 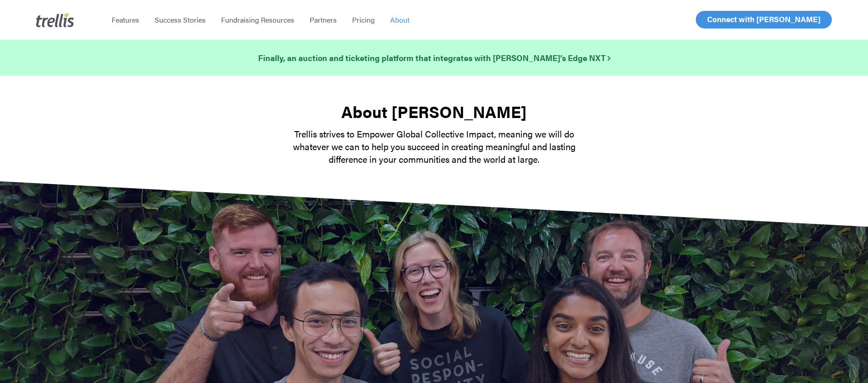 I want to click on span: Success Stories, so click(x=180, y=20).